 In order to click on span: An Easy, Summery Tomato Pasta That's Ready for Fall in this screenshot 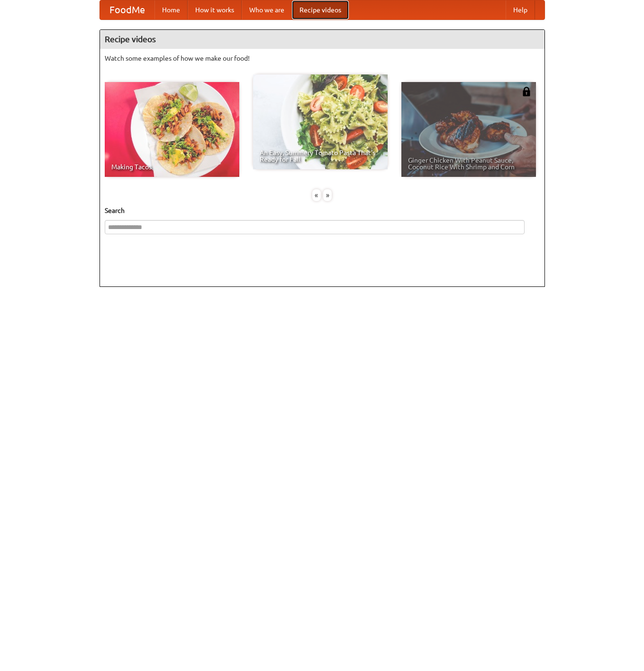, I will do `click(320, 156)`.